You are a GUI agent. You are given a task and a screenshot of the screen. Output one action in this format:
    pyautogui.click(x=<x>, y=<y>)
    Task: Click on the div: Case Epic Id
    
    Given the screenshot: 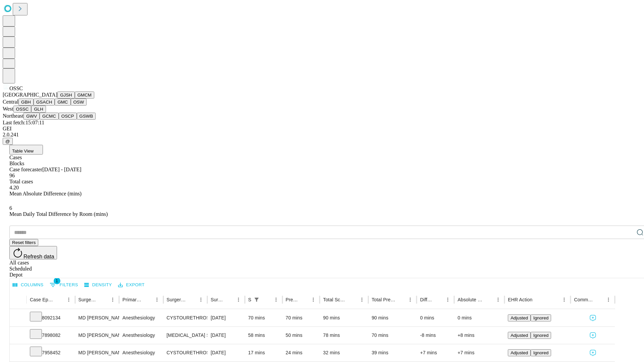 What is the action you would take?
    pyautogui.click(x=42, y=300)
    